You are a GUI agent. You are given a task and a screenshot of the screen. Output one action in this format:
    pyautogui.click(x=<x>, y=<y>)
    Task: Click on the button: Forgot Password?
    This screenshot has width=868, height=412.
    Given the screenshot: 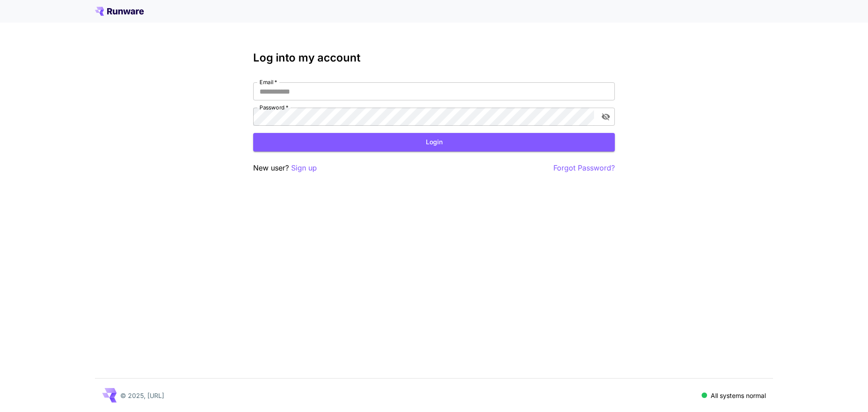 What is the action you would take?
    pyautogui.click(x=584, y=168)
    